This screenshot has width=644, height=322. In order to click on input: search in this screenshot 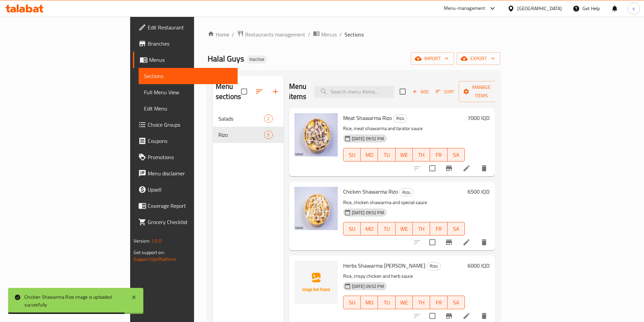, I will do `click(354, 91)`.